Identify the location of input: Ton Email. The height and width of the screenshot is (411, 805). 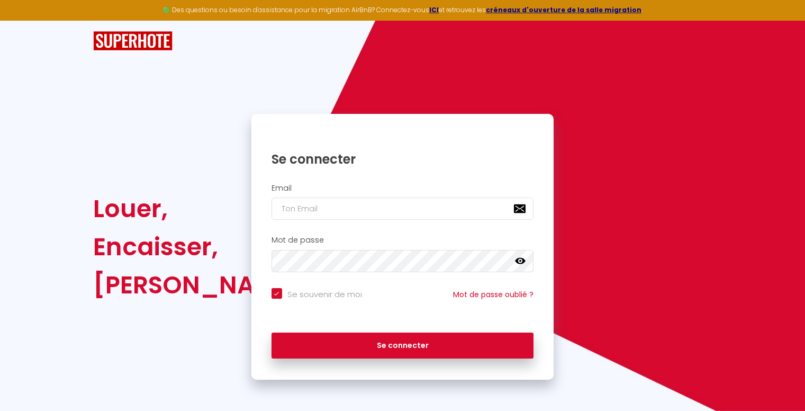
(403, 208).